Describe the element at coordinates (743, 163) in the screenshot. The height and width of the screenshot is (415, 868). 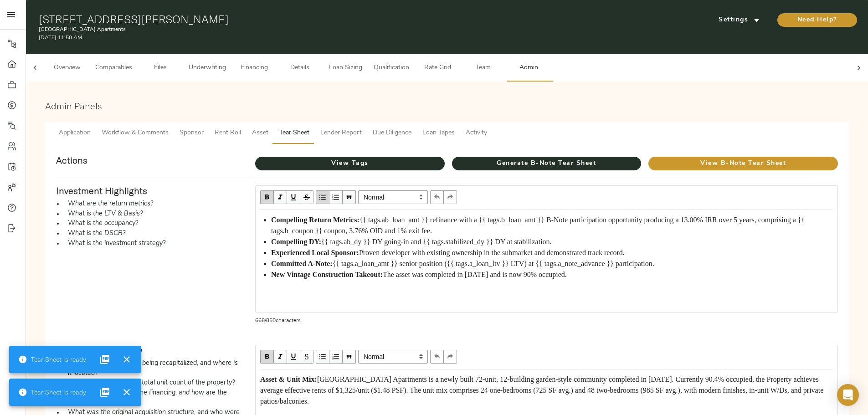
I see `span: View B-Note Tear Sheet` at that location.